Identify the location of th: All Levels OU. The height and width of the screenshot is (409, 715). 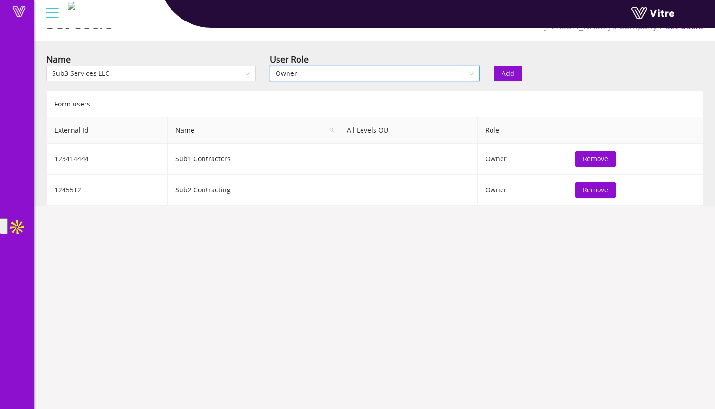
(408, 130).